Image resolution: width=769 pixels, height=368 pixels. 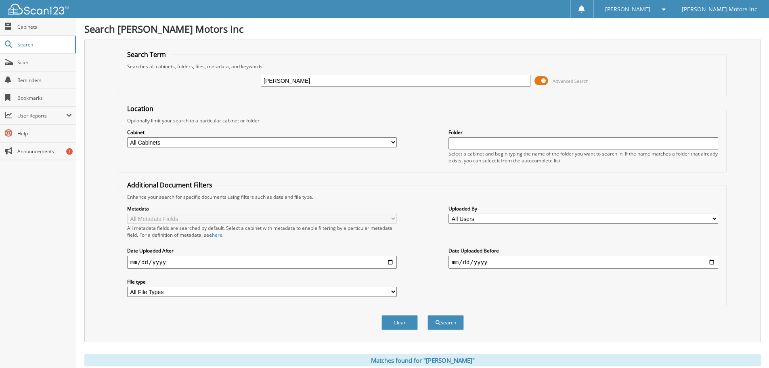 What do you see at coordinates (169, 185) in the screenshot?
I see `legend: Additional Document Filters` at bounding box center [169, 185].